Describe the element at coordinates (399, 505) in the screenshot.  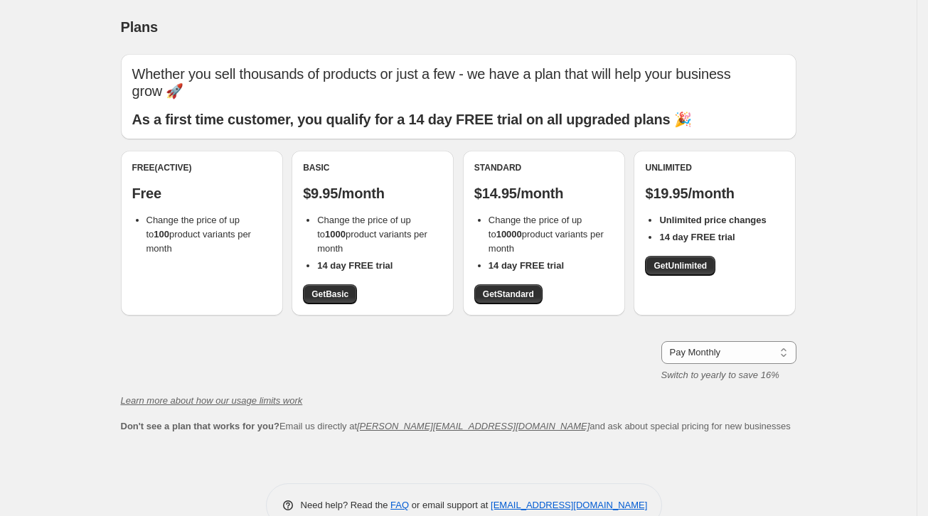
I see `a: FAQ` at that location.